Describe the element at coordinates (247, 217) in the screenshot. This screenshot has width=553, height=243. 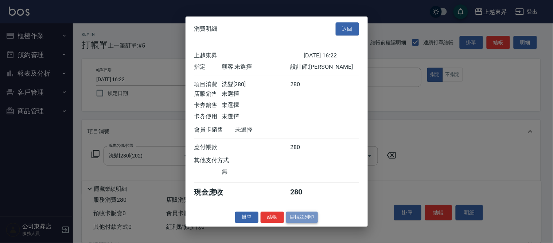
I see `button: 掛單` at that location.